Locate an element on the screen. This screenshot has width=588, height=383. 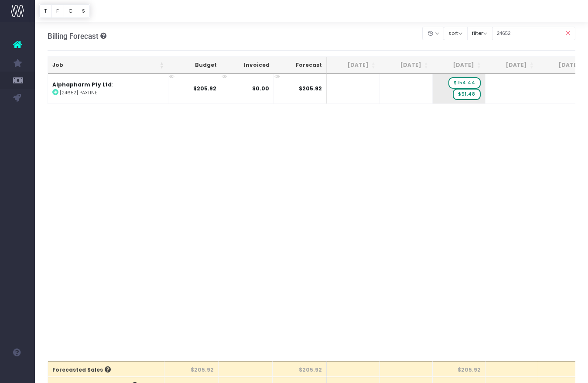
th: Forecast is located at coordinates (300, 65).